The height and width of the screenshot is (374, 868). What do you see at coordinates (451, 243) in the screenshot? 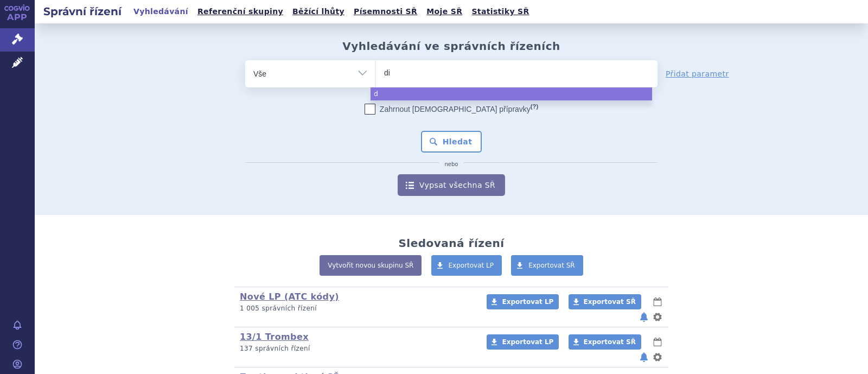
I see `h2: Sledovaná řízení` at bounding box center [451, 243].